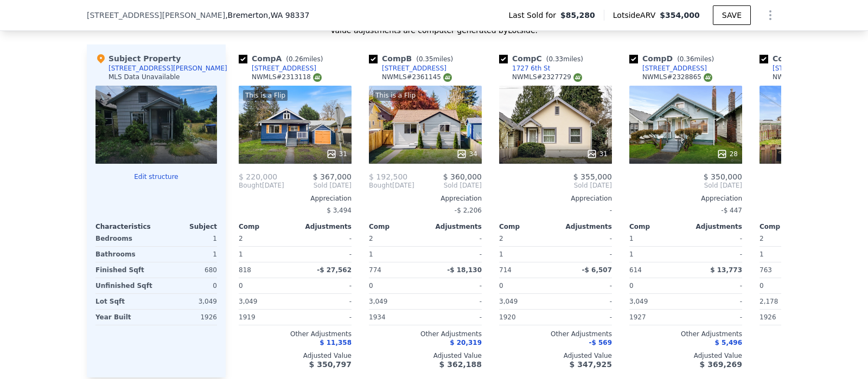 This screenshot has height=379, width=868. Describe the element at coordinates (330, 364) in the screenshot. I see `span: $ 350,797` at that location.